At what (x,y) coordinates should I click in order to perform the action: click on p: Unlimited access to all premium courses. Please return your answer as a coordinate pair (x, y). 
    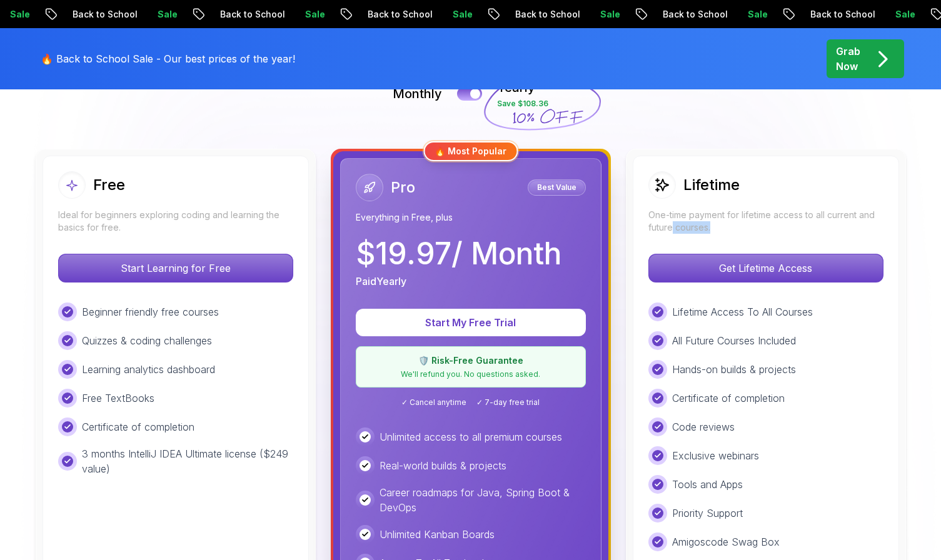
    Looking at the image, I should click on (470, 437).